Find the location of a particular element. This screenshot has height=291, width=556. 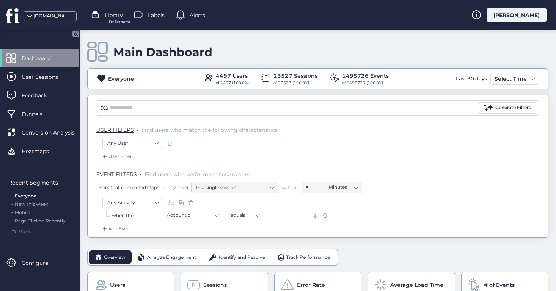

span: Users is located at coordinates (118, 285).